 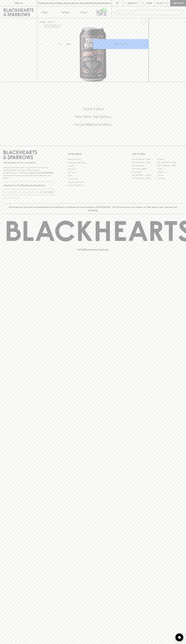 I want to click on a: Prahran, so click(x=170, y=175).